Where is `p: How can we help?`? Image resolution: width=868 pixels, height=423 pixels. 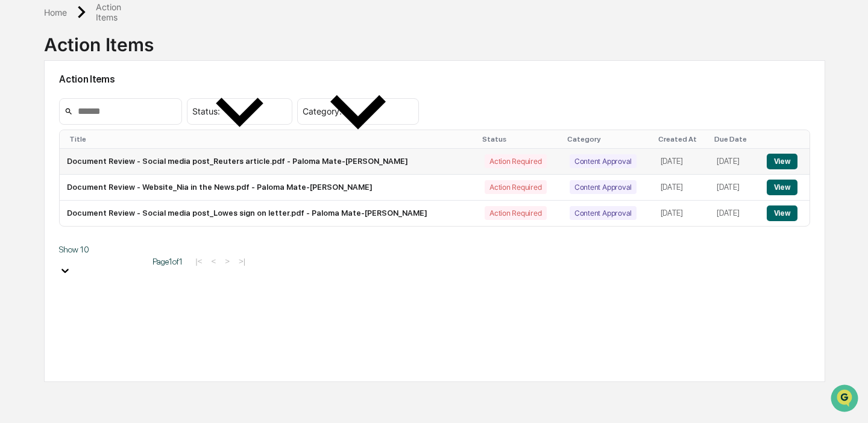 p: How can we help? is located at coordinates (116, 35).